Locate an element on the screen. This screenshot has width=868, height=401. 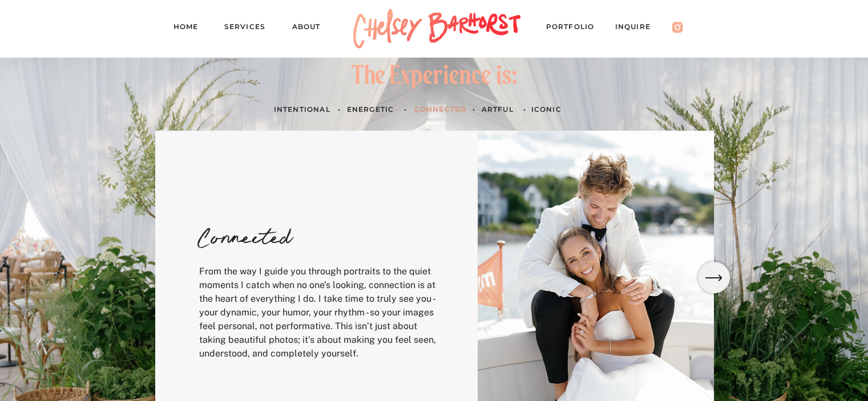
h3: Energetic is located at coordinates (373, 109).